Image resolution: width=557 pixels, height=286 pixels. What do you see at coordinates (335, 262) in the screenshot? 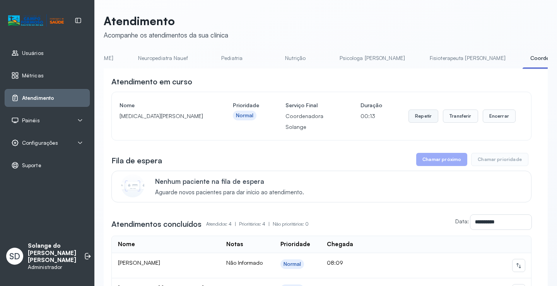
I see `span: 08:09` at bounding box center [335, 262].